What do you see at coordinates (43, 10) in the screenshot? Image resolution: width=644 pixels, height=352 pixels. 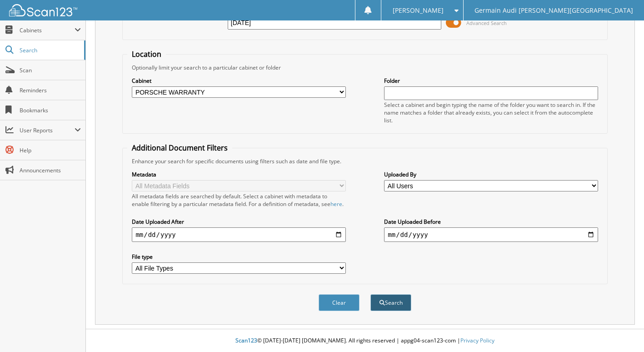 I see `img: scan123-logo-white.svg` at bounding box center [43, 10].